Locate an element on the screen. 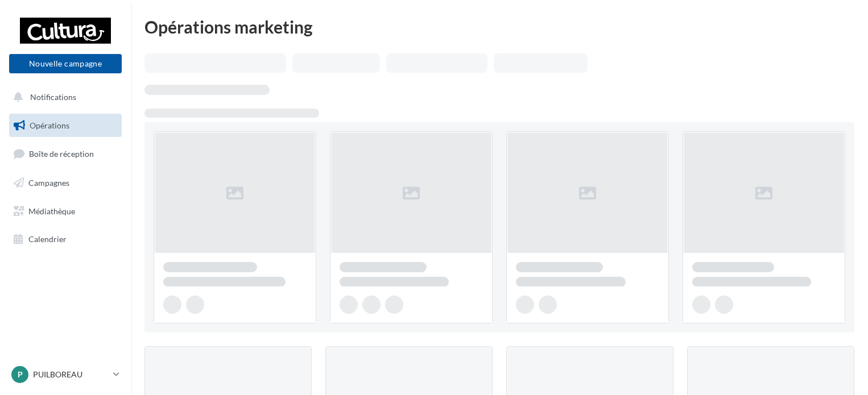  button: Nouvelle campagne is located at coordinates (66, 64).